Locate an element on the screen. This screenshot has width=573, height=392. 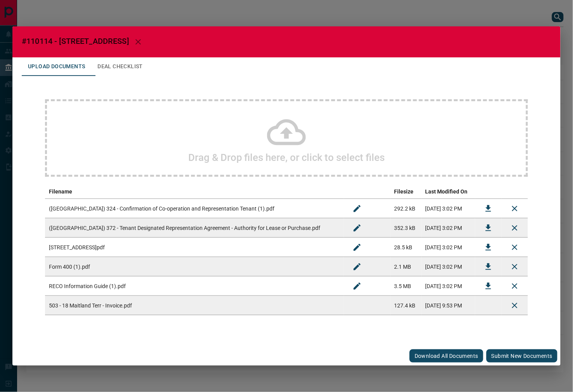
th: Last Modified On is located at coordinates (448, 191).